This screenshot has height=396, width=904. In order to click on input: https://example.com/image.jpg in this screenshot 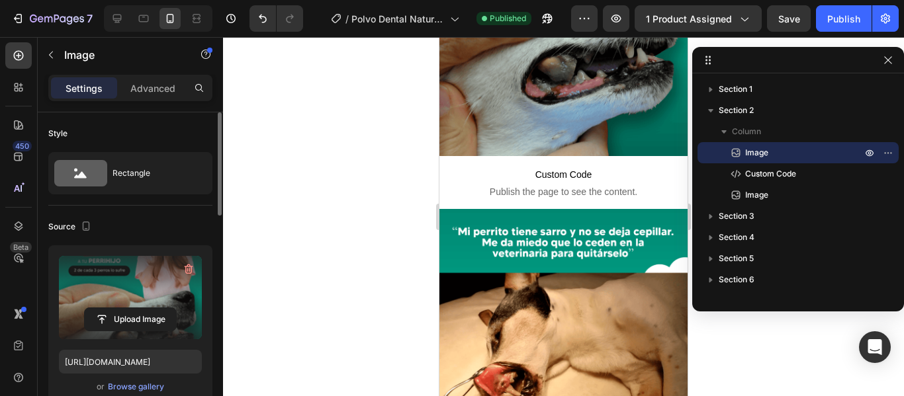, I will do `click(130, 362)`.